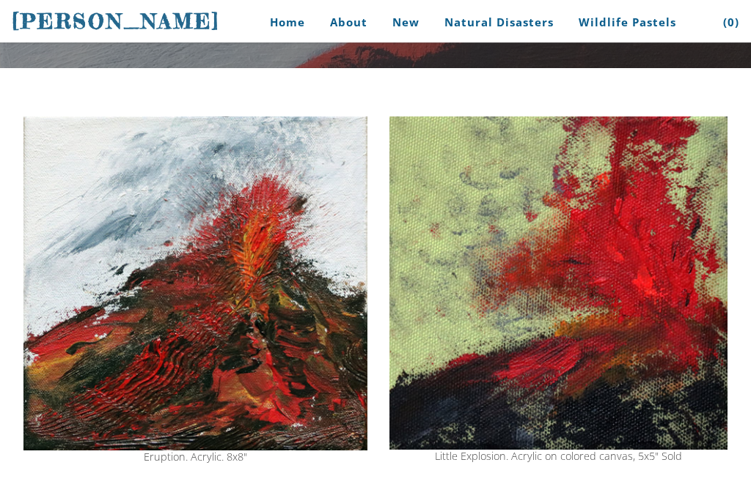 The width and height of the screenshot is (751, 487). What do you see at coordinates (725, 22) in the screenshot?
I see `a: (0)` at bounding box center [725, 22].